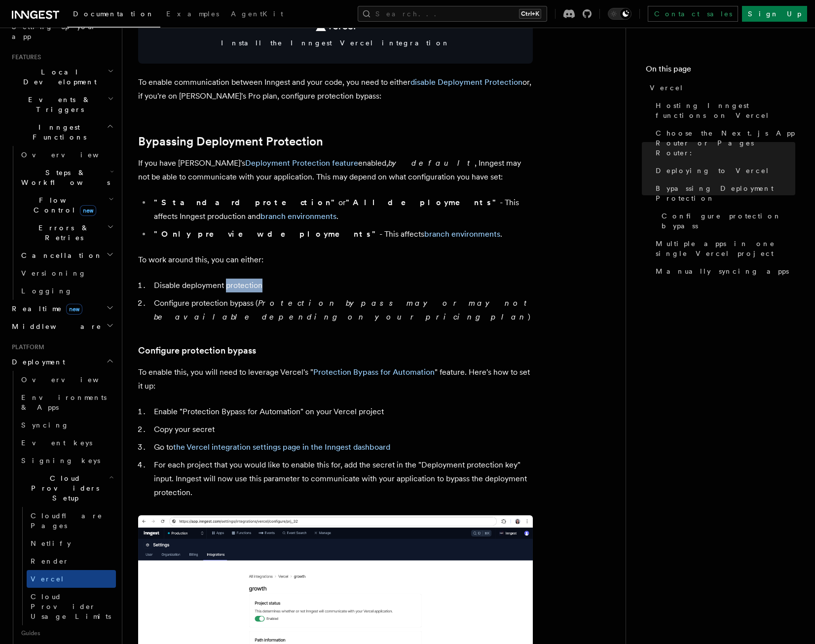  Describe the element at coordinates (342, 479) in the screenshot. I see `li: For each project that you would like to enable this for, add the secret in the "Deployment protec...` at that location.